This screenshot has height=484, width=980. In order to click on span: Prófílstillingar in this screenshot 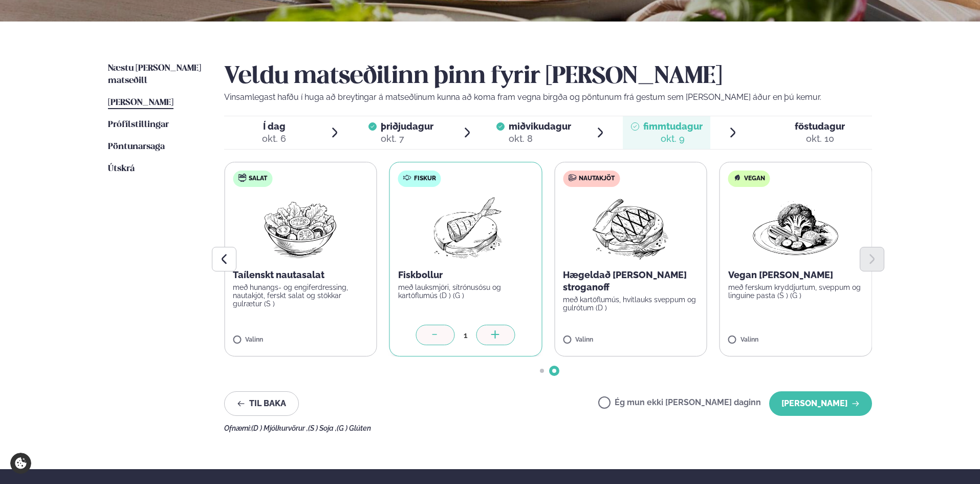, I will do `click(138, 124)`.